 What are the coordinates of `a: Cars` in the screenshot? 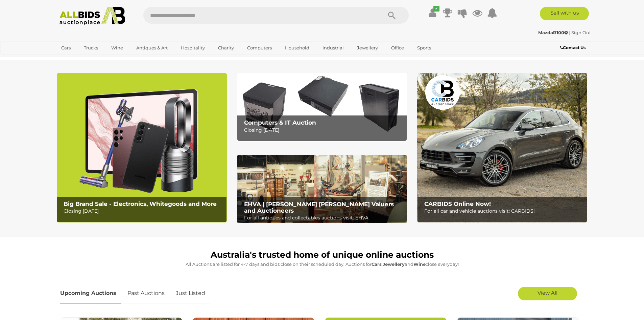 It's located at (66, 48).